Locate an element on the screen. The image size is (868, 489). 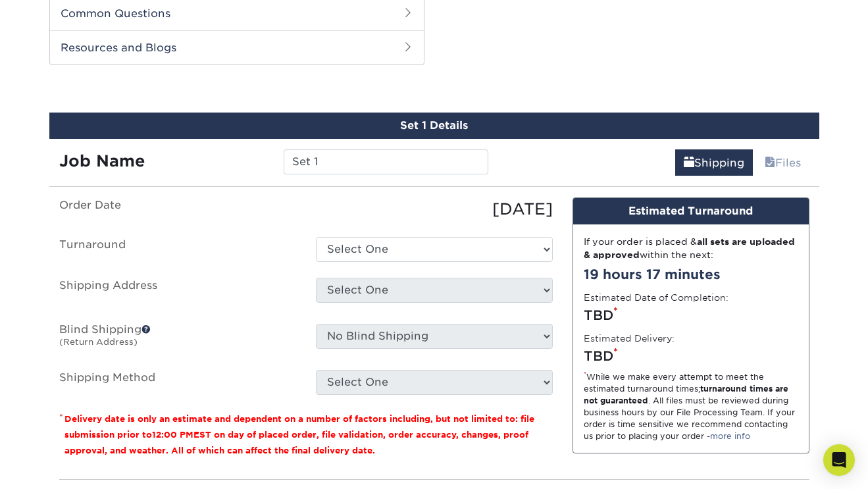
small: Delivery date is only an estimate and dependent on a number of factors including, but not limited... is located at coordinates (300, 434).